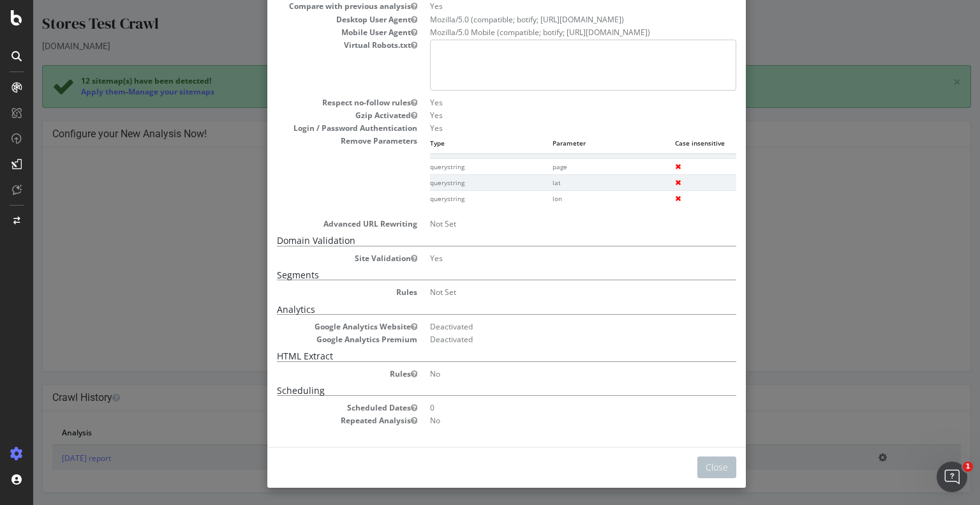  What do you see at coordinates (313, 6) in the screenshot?
I see `dt: Compare with previous analysis` at bounding box center [313, 6].